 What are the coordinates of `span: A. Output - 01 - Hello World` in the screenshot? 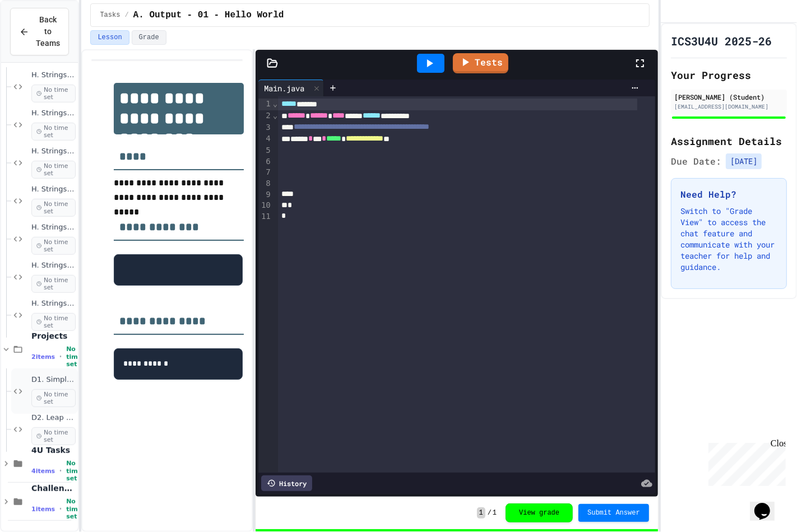 It's located at (209, 15).